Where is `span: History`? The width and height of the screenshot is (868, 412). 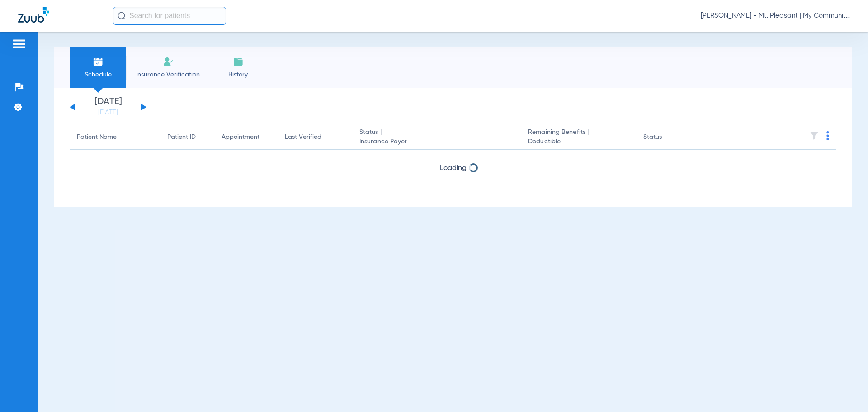
span: History is located at coordinates (238, 75).